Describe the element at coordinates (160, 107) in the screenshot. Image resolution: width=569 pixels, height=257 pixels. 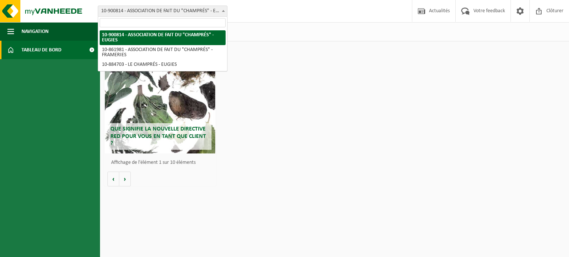
I see `a: Que signifie la nouvelle directive RED pour vous en tant que client ?` at that location.